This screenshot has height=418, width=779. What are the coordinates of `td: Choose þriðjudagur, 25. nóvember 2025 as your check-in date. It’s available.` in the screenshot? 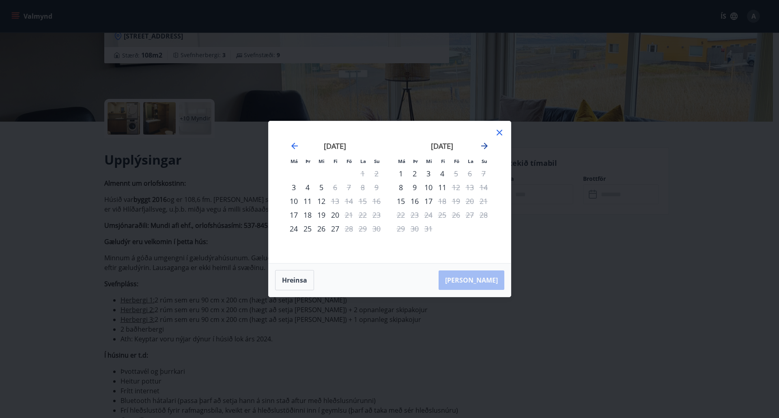 It's located at (307, 229).